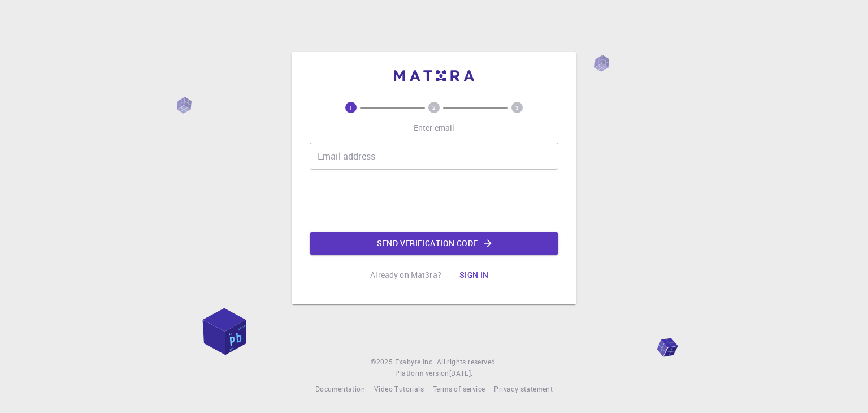 This screenshot has width=868, height=413. What do you see at coordinates (517, 107) in the screenshot?
I see `text: 3` at bounding box center [517, 107].